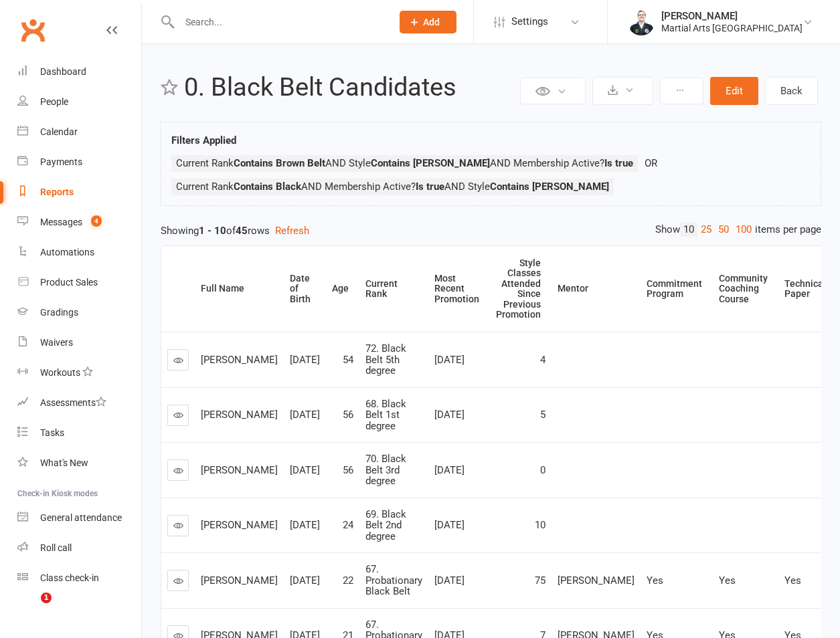  Describe the element at coordinates (540, 525) in the screenshot. I see `span: 10` at that location.